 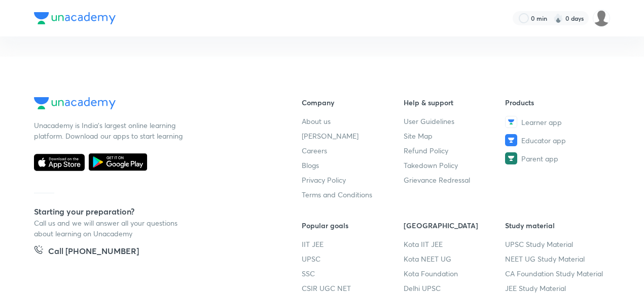 I want to click on a: Blogs, so click(x=353, y=165).